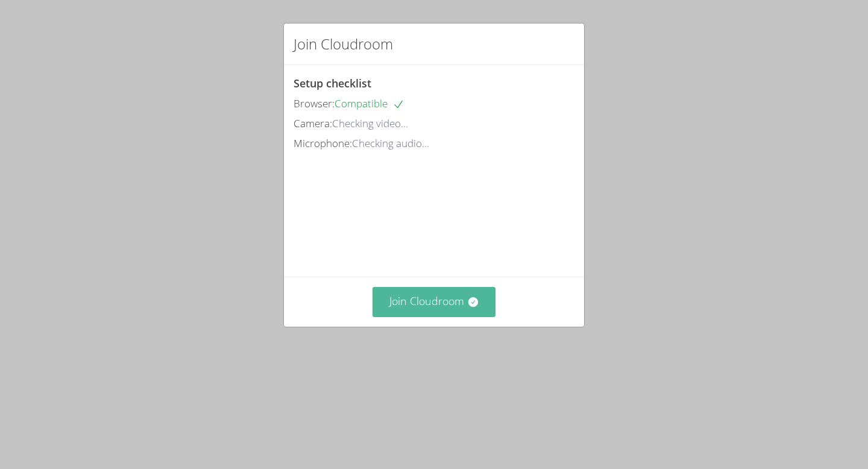 Image resolution: width=868 pixels, height=469 pixels. I want to click on span: Browser:, so click(314, 103).